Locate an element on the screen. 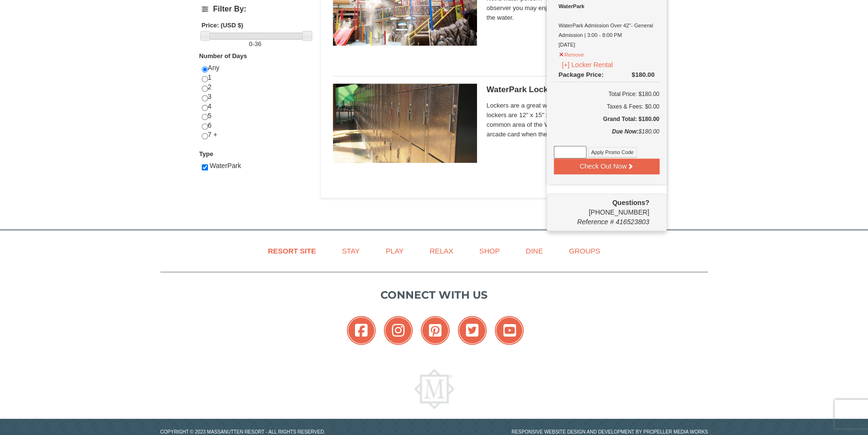 This screenshot has height=435, width=868. a: Responsive website design and development by Propeller Media Works is located at coordinates (610, 432).